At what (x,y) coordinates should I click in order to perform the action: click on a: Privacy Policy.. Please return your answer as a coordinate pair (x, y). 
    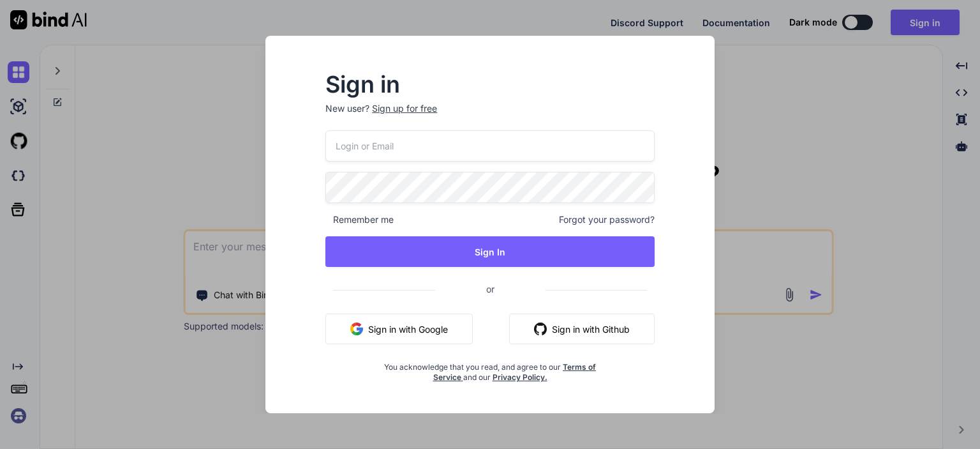
    Looking at the image, I should click on (520, 377).